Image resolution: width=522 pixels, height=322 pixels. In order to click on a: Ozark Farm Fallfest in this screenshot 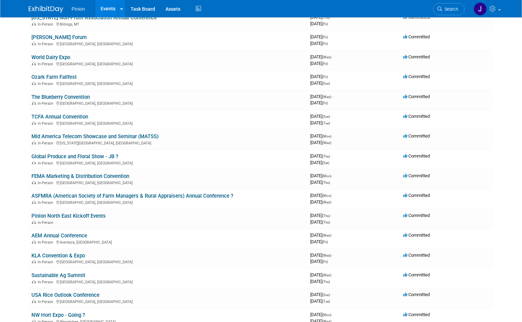, I will do `click(54, 77)`.